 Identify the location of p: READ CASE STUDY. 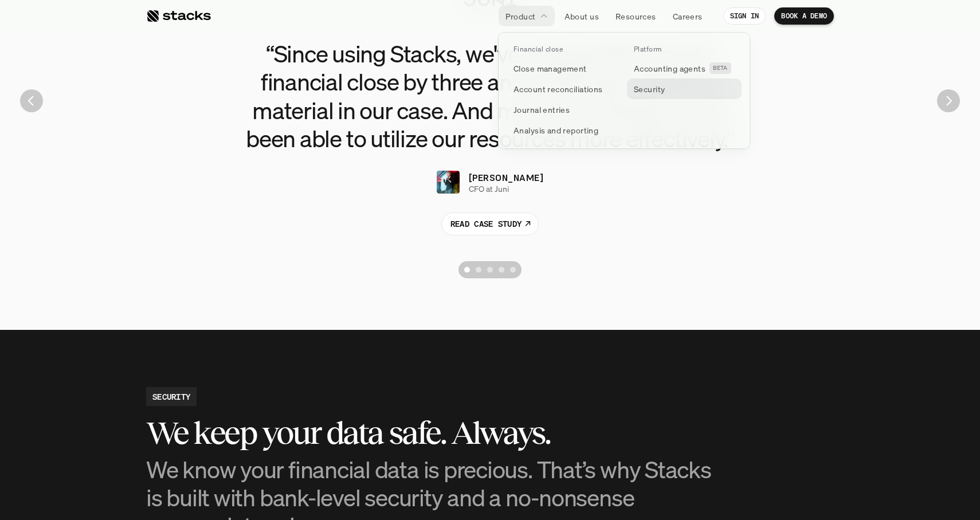
(486, 223).